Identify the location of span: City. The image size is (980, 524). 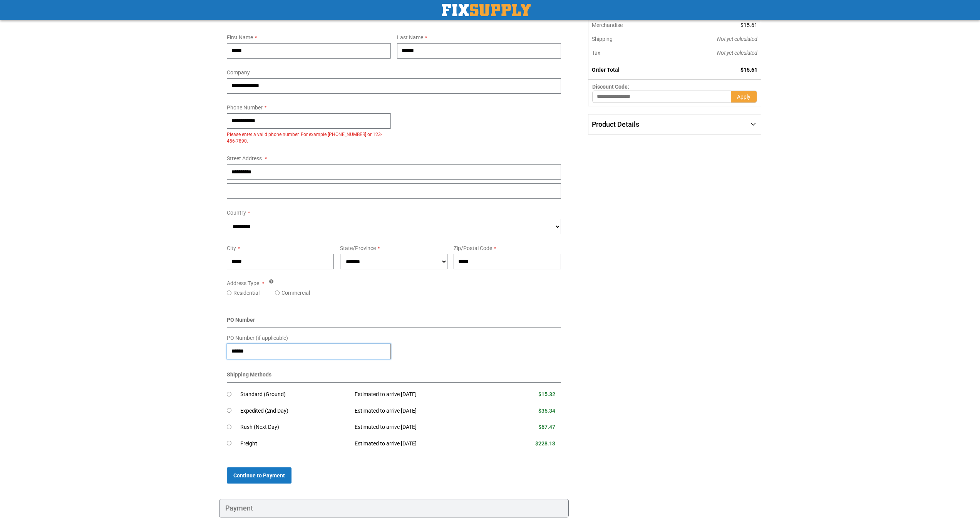
(231, 248).